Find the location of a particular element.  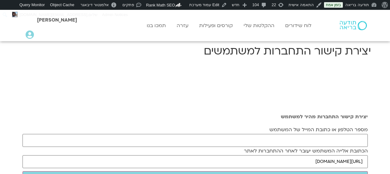

span: Rank Math SEO is located at coordinates (161, 5).